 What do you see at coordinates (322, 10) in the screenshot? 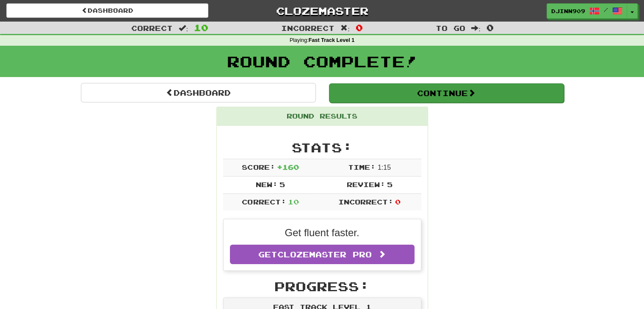
I see `a: Clozemaster` at bounding box center [322, 10].